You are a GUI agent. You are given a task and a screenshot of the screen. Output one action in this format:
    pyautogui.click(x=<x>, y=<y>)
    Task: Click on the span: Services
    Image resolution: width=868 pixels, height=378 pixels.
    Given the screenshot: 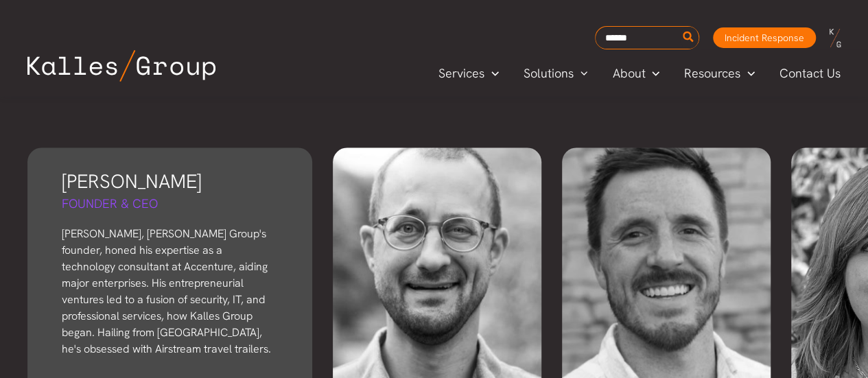 What is the action you would take?
    pyautogui.click(x=462, y=73)
    